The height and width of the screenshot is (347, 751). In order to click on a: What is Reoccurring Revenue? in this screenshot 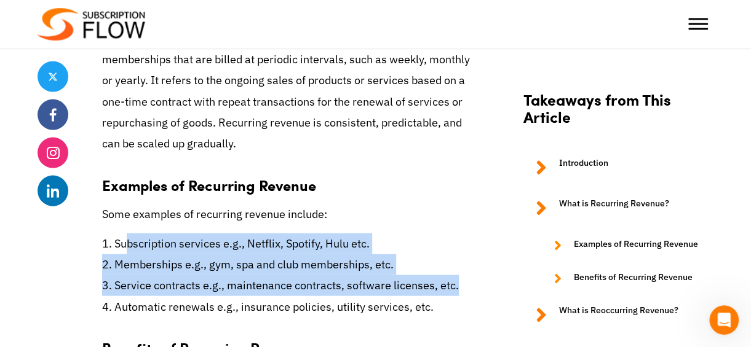, I will do `click(612, 315)`.